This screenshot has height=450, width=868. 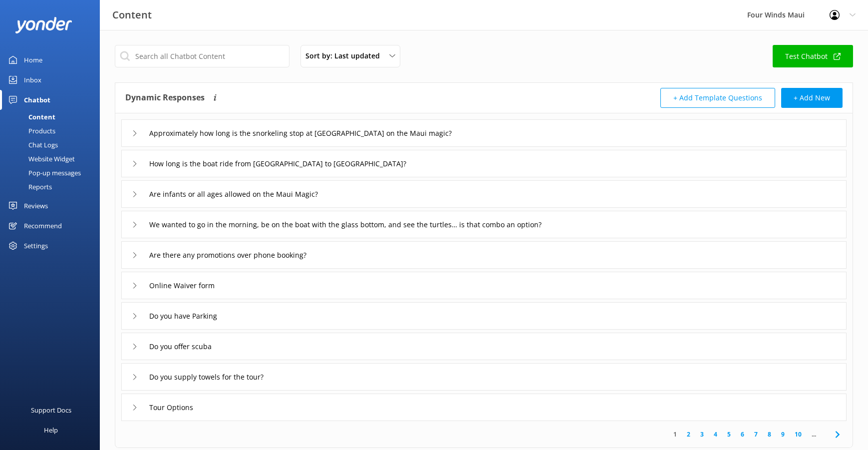 What do you see at coordinates (132, 15) in the screenshot?
I see `h3: Content` at bounding box center [132, 15].